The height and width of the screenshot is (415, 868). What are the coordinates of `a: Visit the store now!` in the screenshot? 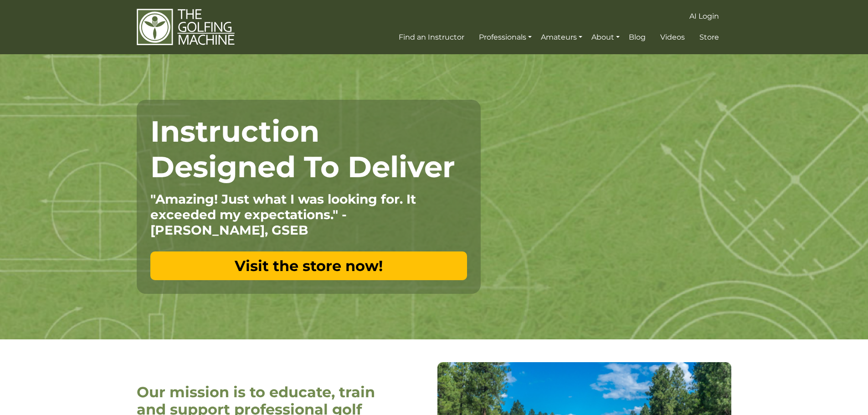 It's located at (309, 265).